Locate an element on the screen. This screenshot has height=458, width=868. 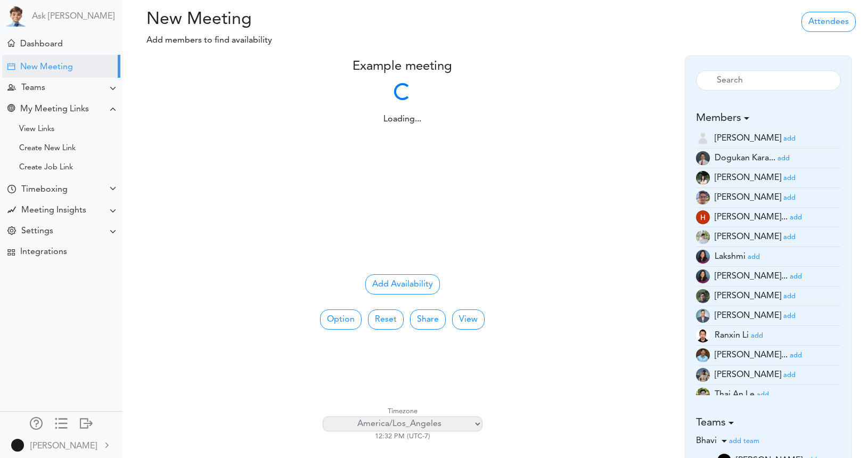
div: Create New Link is located at coordinates (48, 149).